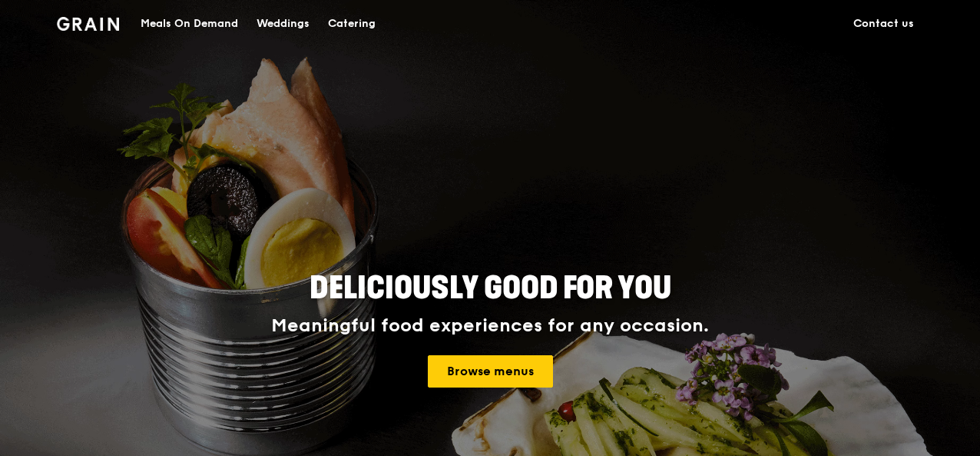 The width and height of the screenshot is (980, 456). What do you see at coordinates (490, 372) in the screenshot?
I see `a: Browse menus` at bounding box center [490, 372].